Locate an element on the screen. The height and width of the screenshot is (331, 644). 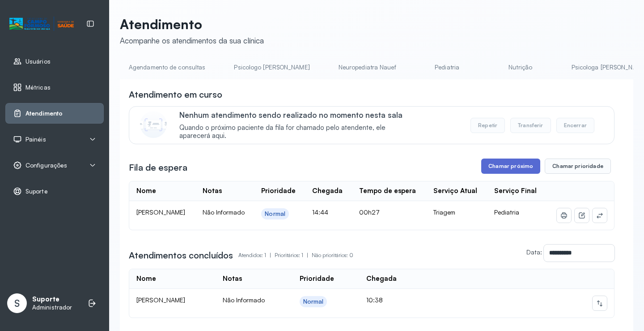
span: 00h27 is located at coordinates (369, 212).